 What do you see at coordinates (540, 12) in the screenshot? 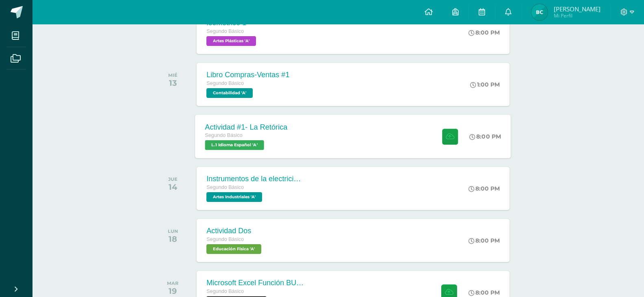
I see `img: 93bc4c38f69af55cfac97482aff6c673.png` at bounding box center [540, 12].